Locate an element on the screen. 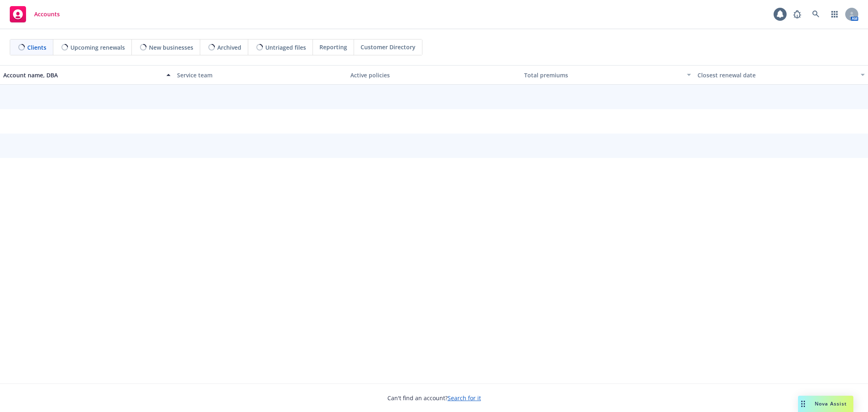  div: Service team is located at coordinates (260, 75).